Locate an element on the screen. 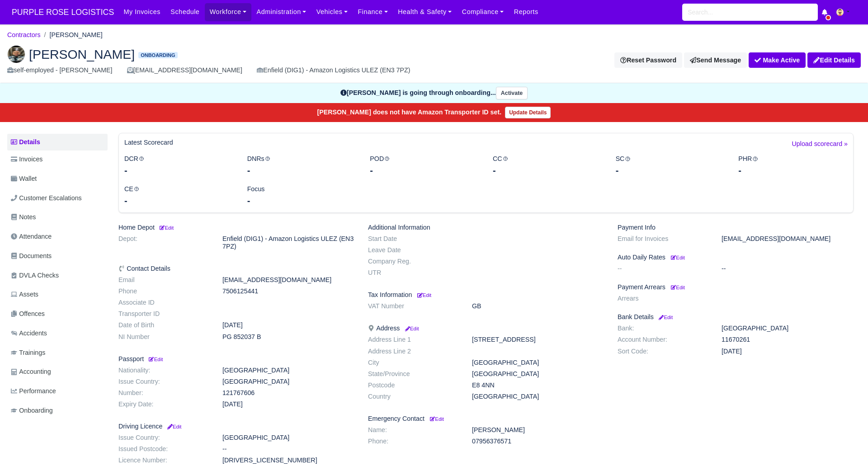  span: Trainings is located at coordinates (28, 352).